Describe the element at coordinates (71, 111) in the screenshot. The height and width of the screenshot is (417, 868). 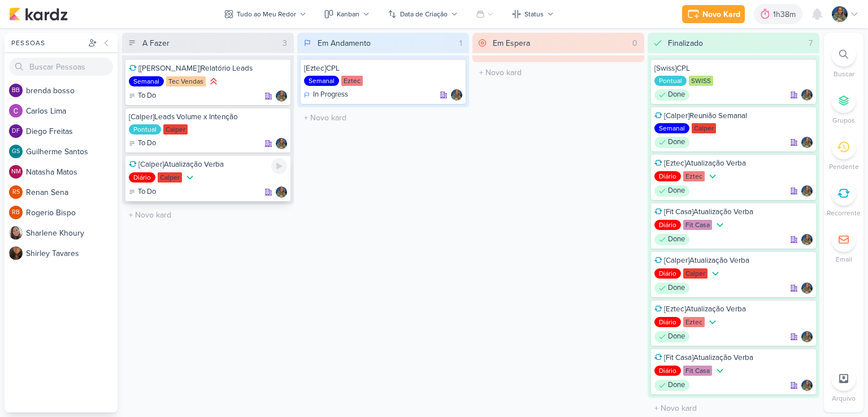
I see `div: C a r l o s L i m a` at that location.